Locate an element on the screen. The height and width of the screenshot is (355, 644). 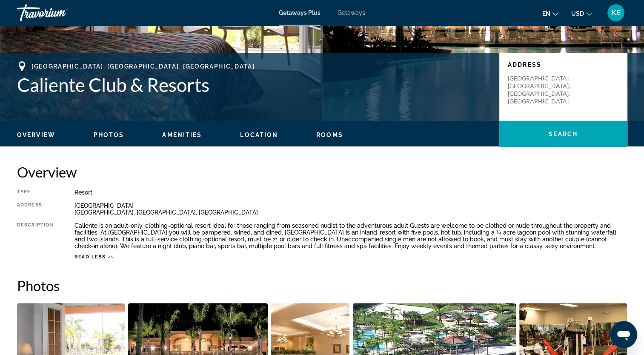
button: Change currency is located at coordinates (581, 13).